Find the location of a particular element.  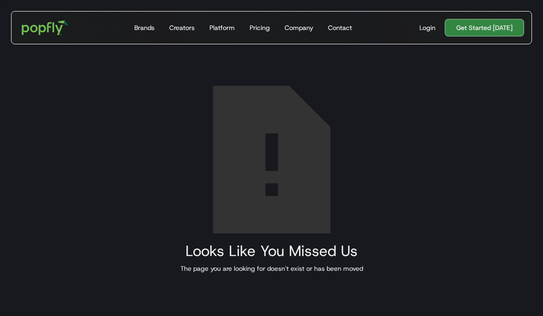

h2: Looks Like You Missed Us is located at coordinates (272, 251).